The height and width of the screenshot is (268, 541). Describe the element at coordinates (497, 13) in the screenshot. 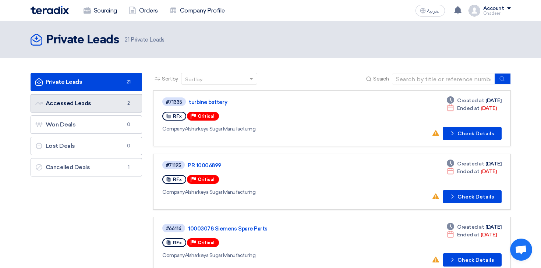

I see `div: Ghadeer` at that location.